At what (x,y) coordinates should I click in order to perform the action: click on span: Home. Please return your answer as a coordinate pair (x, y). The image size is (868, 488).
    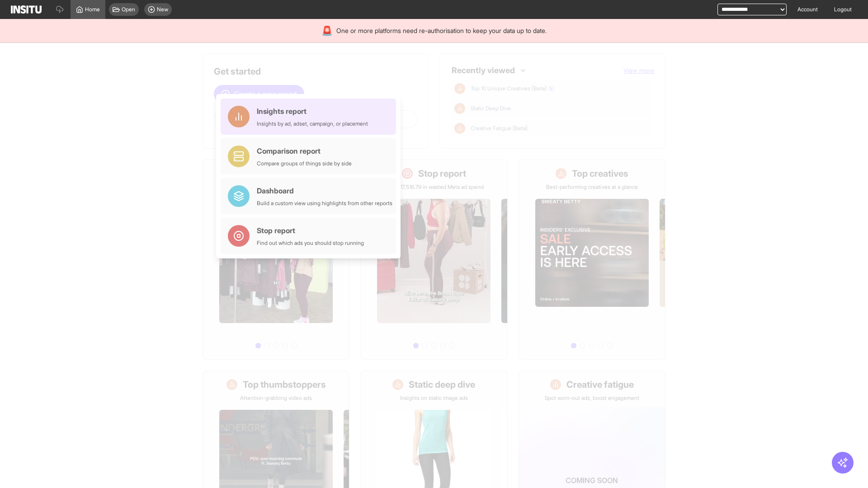
    Looking at the image, I should click on (92, 9).